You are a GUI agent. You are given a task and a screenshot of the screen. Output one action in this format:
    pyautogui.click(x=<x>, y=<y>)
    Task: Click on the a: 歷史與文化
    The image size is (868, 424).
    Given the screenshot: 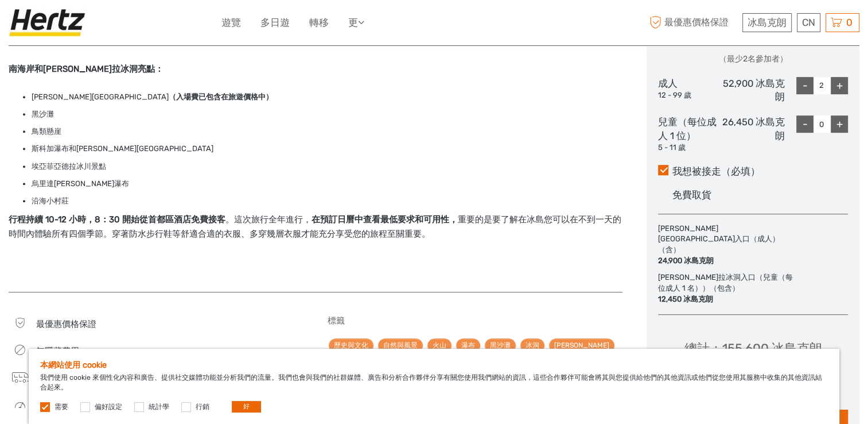 What is the action you would take?
    pyautogui.click(x=351, y=345)
    